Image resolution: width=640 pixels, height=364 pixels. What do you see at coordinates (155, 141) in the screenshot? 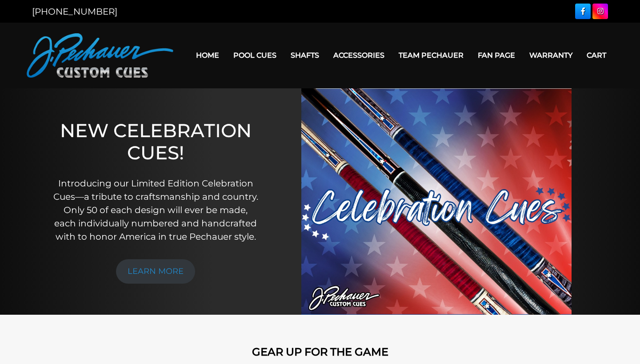
I see `h1: NEW CELEBRATION CUES!` at bounding box center [155, 141].